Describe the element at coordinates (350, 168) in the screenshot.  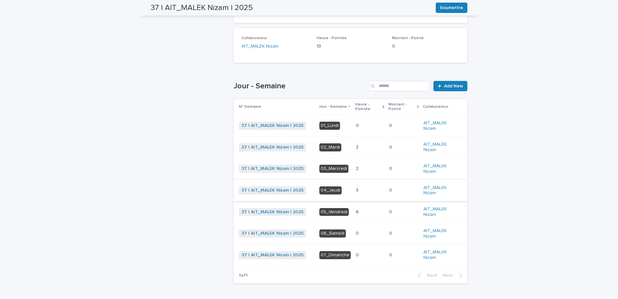
I see `tr: 37 | AIT_MALEK Nizam | 2025 03_Mercredi22 00 AIT_MALEK Nizam` at that location.